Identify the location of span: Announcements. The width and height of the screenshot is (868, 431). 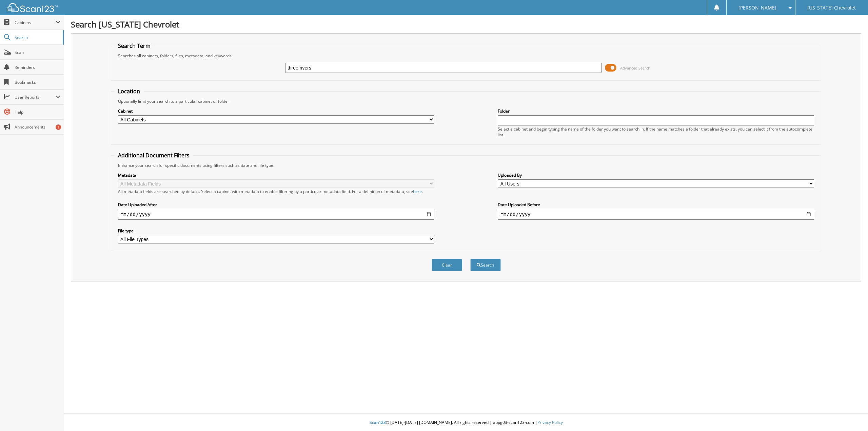
(38, 127).